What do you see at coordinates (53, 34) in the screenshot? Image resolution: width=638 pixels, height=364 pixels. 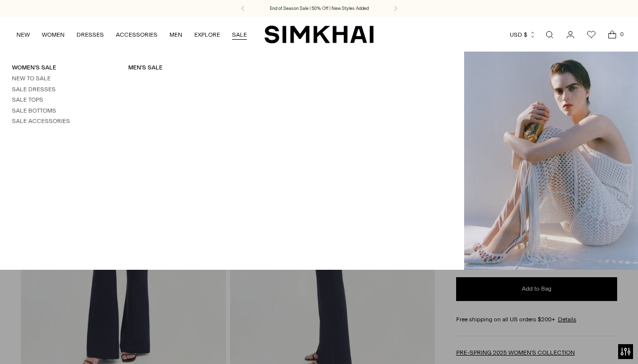 I see `a: WOMEN` at bounding box center [53, 34].